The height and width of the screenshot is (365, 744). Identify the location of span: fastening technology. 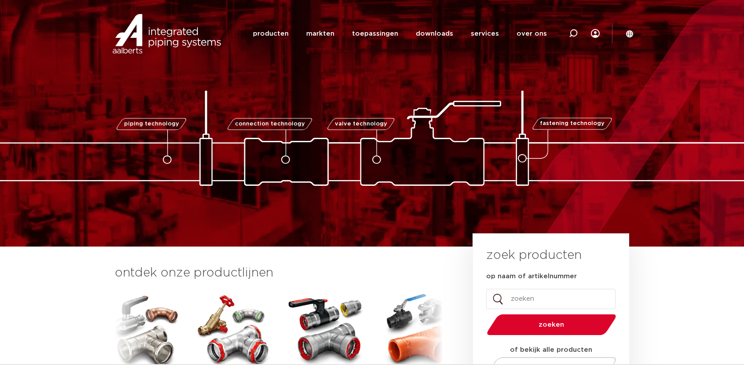
(572, 124).